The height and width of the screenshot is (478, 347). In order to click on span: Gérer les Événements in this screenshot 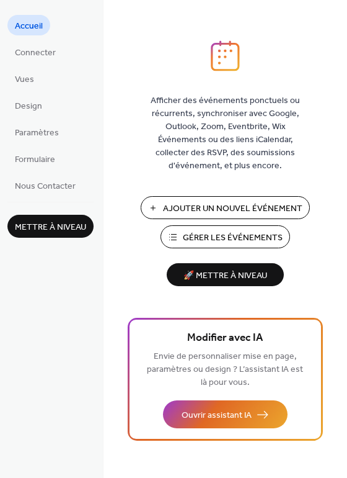, I will do `click(233, 238)`.